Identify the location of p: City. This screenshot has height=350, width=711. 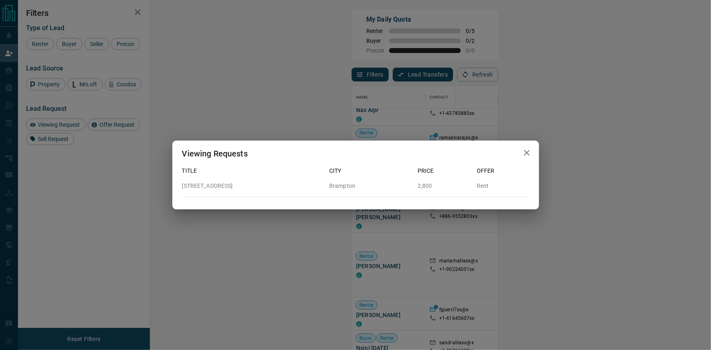
(370, 171).